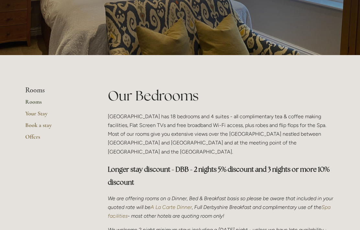 Image resolution: width=360 pixels, height=230 pixels. Describe the element at coordinates (56, 127) in the screenshot. I see `a: Book a stay` at that location.